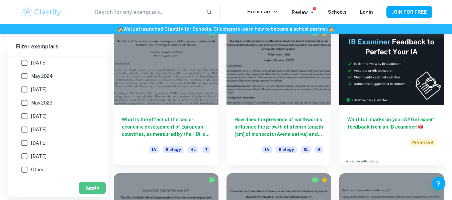 This screenshot has width=452, height=200. I want to click on span: Other, so click(37, 170).